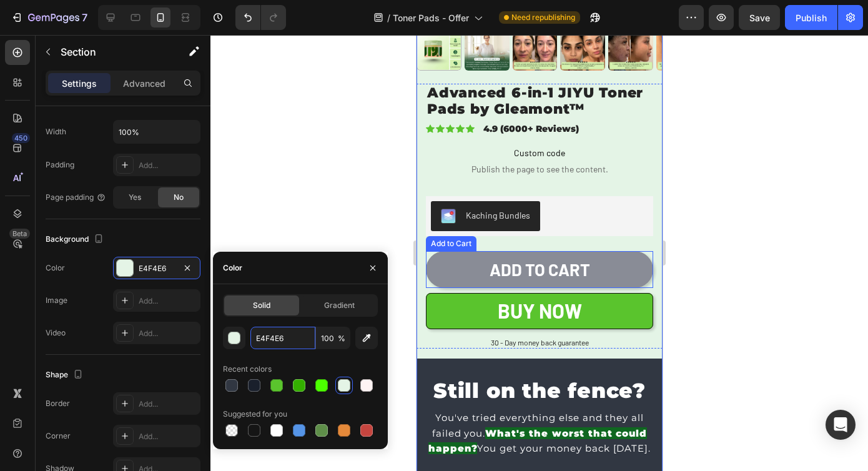 The height and width of the screenshot is (471, 868). I want to click on p: 7, so click(84, 18).